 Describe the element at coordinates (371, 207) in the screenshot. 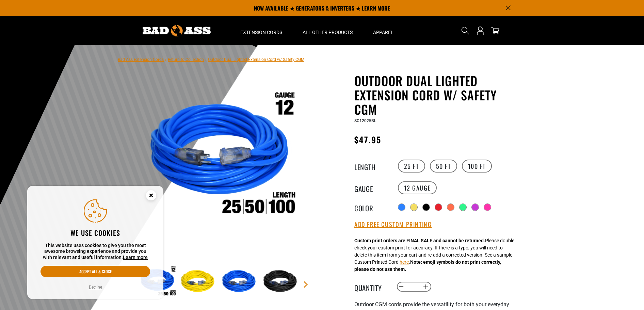

I see `legend: Color` at that location.